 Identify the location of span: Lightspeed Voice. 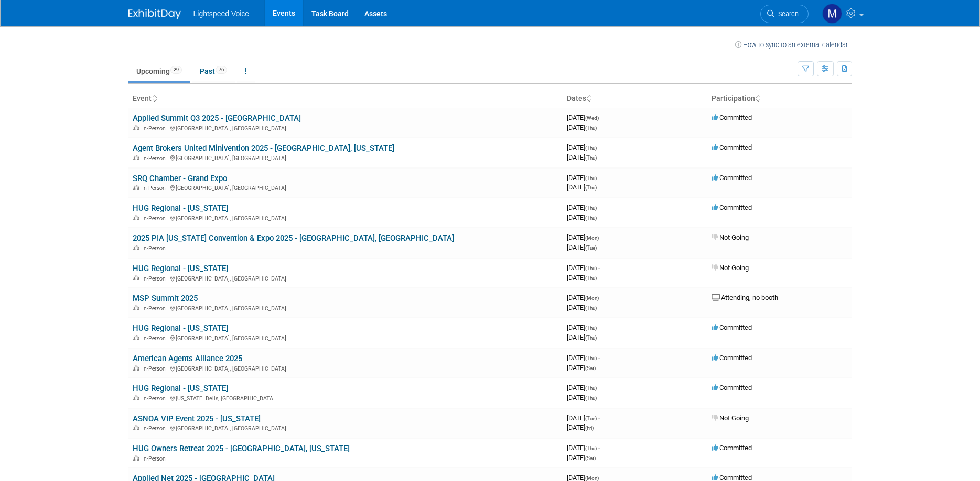
(221, 14).